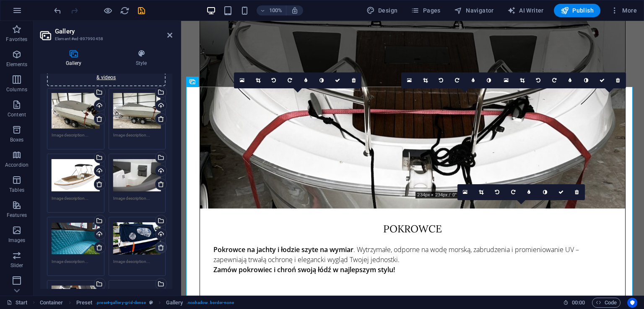 This screenshot has width=644, height=309. Describe the element at coordinates (294, 10) in the screenshot. I see `i: On resize automatically adjust zoom level to fit chosen device.` at that location.